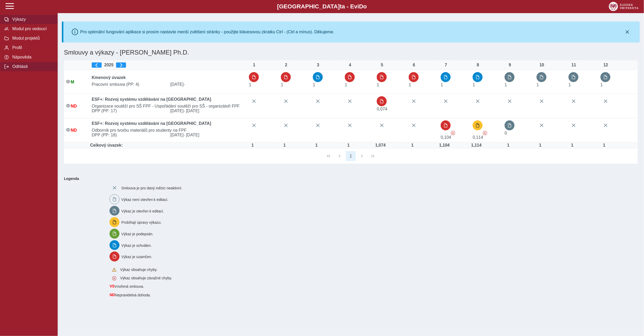  Describe the element at coordinates (129, 111) in the screenshot. I see `span: DPP (PP: 17)` at that location.